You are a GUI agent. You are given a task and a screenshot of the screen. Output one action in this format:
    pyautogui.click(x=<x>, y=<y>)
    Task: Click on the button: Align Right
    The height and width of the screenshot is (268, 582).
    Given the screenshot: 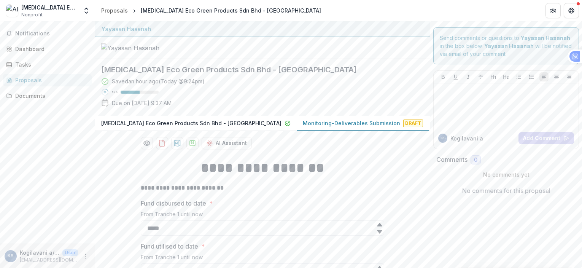 What is the action you would take?
    pyautogui.click(x=569, y=77)
    